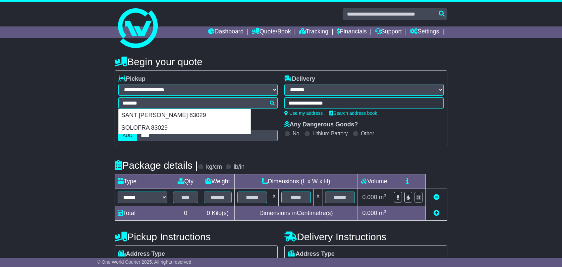 The width and height of the screenshot is (562, 267). I want to click on a: Quote/Book, so click(271, 32).